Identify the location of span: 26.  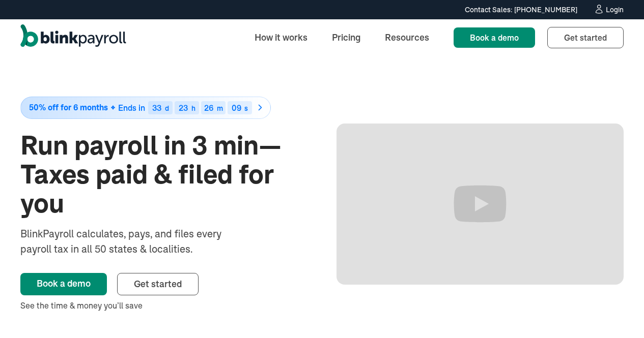
(209, 108).